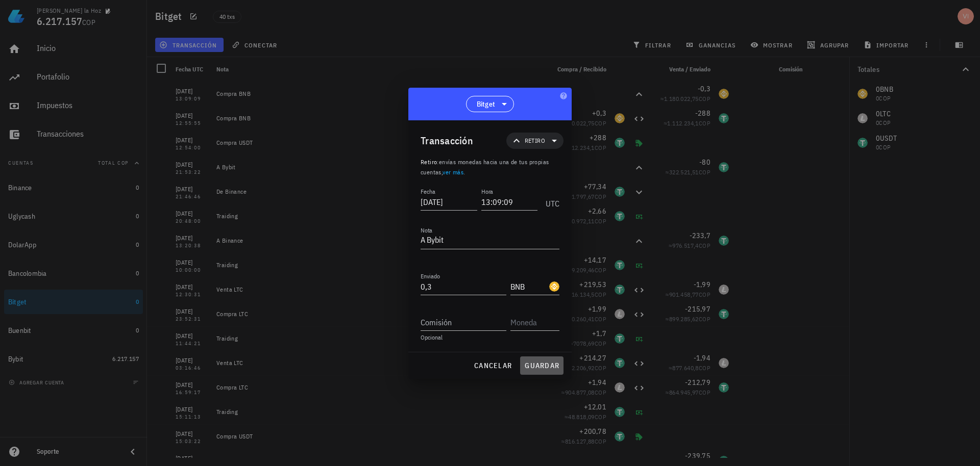  Describe the element at coordinates (447, 141) in the screenshot. I see `div: Transacción` at that location.